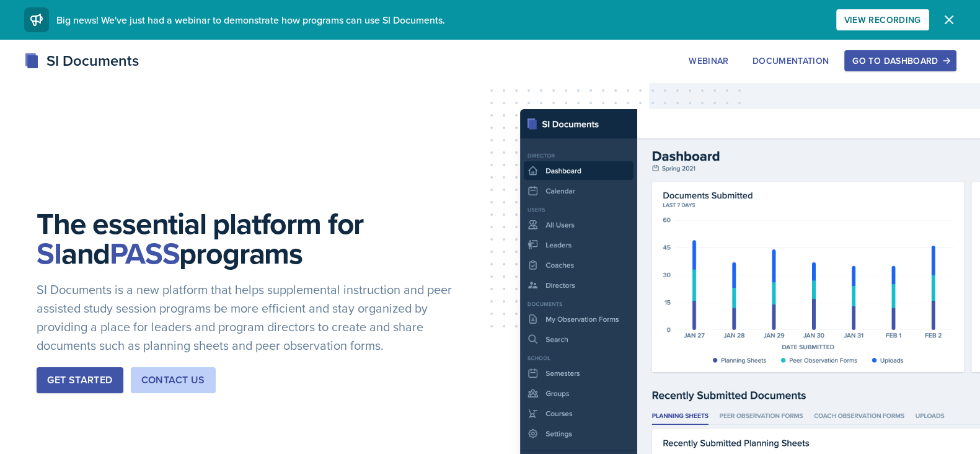 This screenshot has width=980, height=454. What do you see at coordinates (79, 380) in the screenshot?
I see `div: Get Started` at bounding box center [79, 380].